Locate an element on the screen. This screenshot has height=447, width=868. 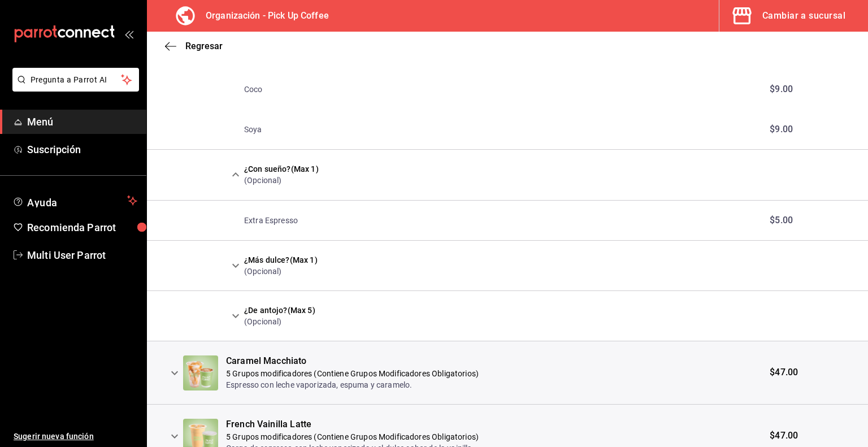
div: French Vainilla Latte is located at coordinates (352, 424).